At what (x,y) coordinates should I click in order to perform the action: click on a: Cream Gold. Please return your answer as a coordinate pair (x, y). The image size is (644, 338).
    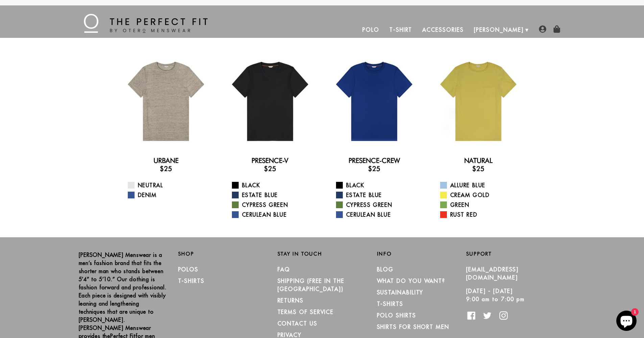
    Looking at the image, I should click on (482, 195).